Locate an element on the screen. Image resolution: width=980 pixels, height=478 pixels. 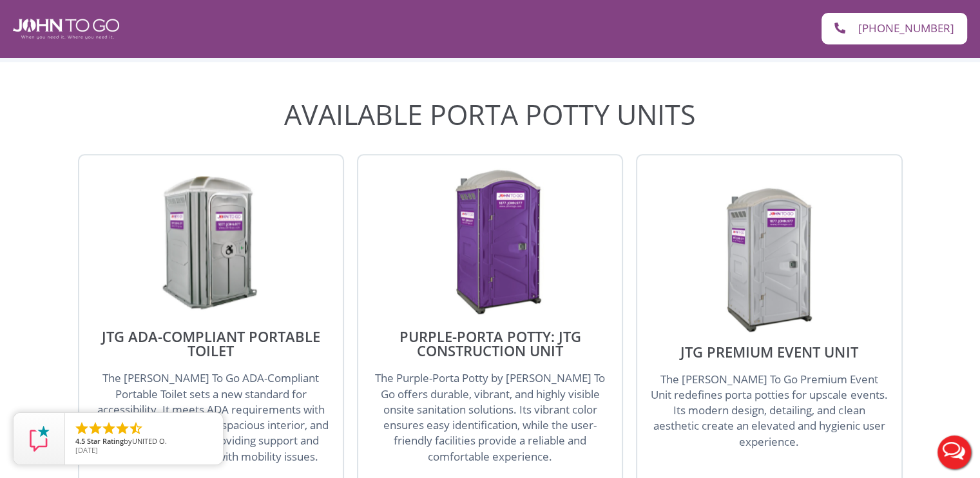
img: Purple Porta Potty J2G Construction Unit is located at coordinates (490, 242).